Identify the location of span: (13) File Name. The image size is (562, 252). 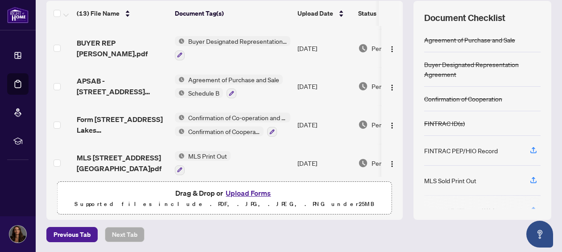
(98, 13).